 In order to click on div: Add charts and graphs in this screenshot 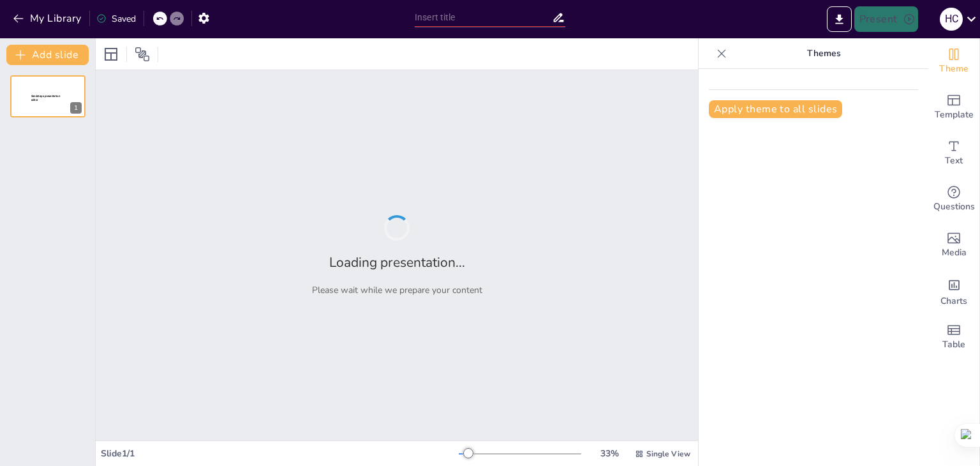, I will do `click(954, 291)`.